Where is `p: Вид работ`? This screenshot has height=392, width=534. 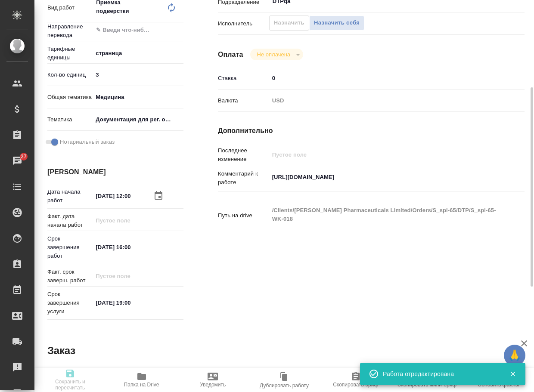 p: Вид работ is located at coordinates (70, 8).